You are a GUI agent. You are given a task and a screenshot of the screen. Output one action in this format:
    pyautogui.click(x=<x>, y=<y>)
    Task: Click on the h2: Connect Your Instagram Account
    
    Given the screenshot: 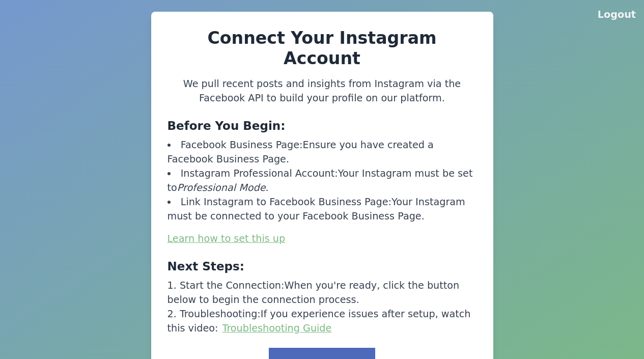 What is the action you would take?
    pyautogui.click(x=322, y=49)
    